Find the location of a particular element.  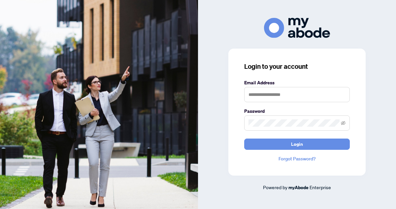

a: myAbode is located at coordinates (298, 187).